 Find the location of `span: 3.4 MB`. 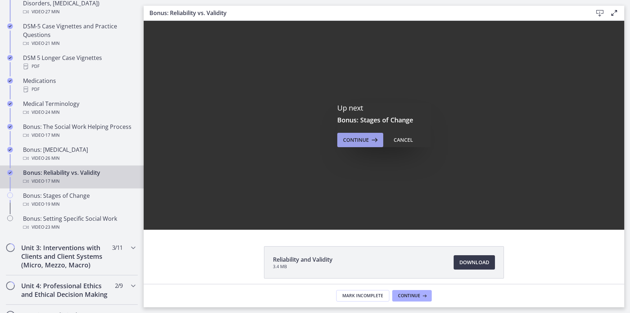

span: 3.4 MB is located at coordinates (303, 267).